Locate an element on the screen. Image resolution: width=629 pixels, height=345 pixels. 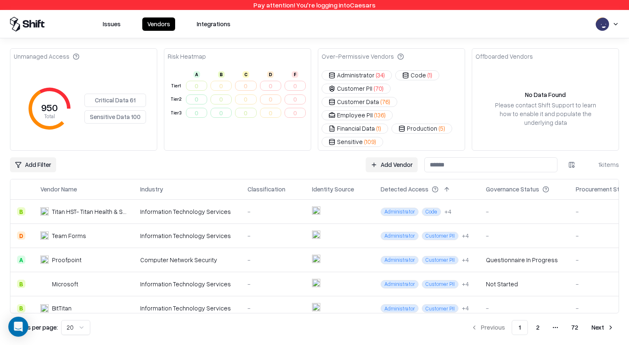
button: Administrator(34) is located at coordinates (357, 75).